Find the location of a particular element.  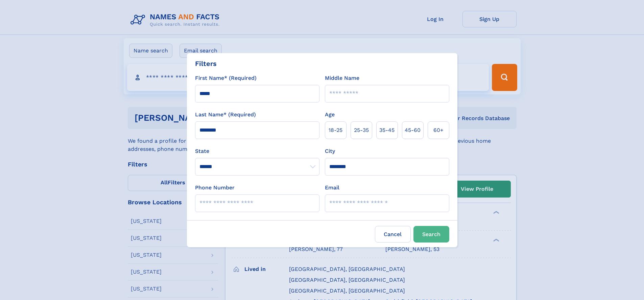

label: Middle Name is located at coordinates (342, 78).